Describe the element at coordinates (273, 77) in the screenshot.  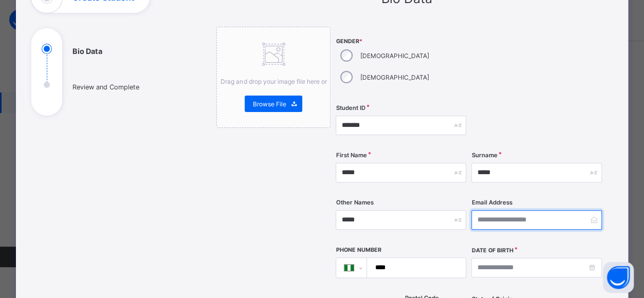
I see `div: Drag and drop your image file here orBrowse File` at that location.